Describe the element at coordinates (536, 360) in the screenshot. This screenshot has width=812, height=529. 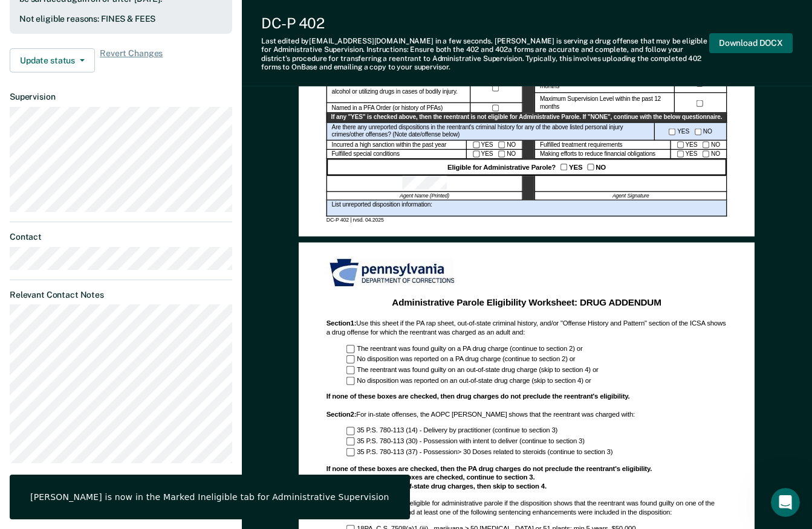
I see `div: No disposition was reported on a PA drug charge (continue to section 2) or` at that location.